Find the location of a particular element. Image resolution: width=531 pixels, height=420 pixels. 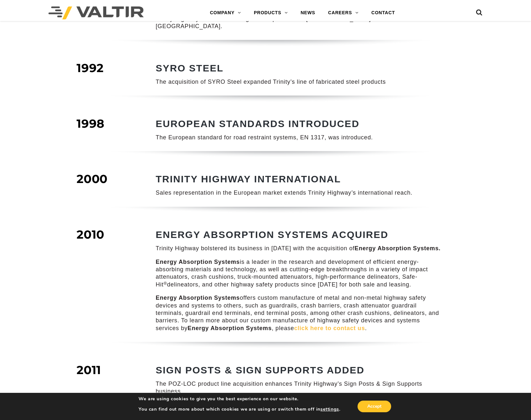

p: Sales representation in the European market extends Trinity Highway’s international reach. is located at coordinates (299, 193).